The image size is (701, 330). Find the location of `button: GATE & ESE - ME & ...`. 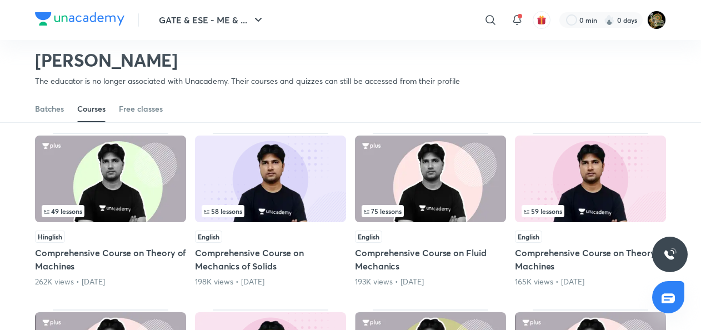

button: GATE & ESE - ME & ... is located at coordinates (212, 20).